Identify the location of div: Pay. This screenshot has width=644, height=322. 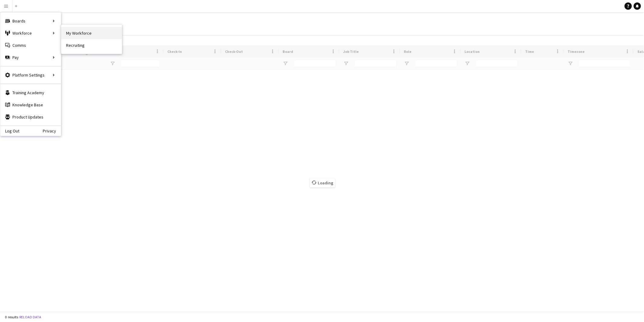
(31, 58).